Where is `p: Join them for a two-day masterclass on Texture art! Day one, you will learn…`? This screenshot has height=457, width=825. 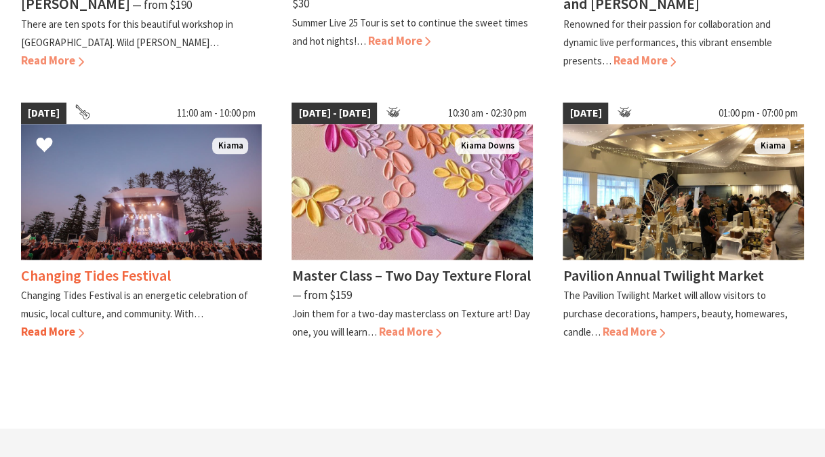 p: Join them for a two-day masterclass on Texture art! Day one, you will learn… is located at coordinates (410, 323).